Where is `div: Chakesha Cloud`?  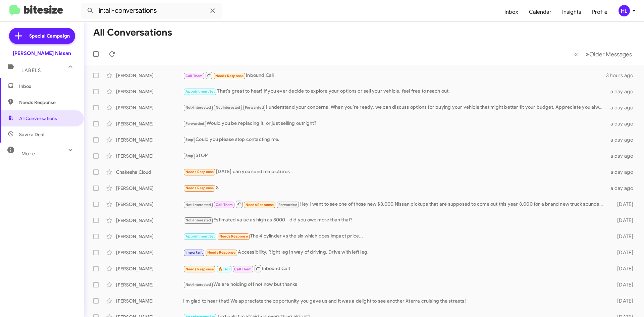 div: Chakesha Cloud is located at coordinates (149, 172).